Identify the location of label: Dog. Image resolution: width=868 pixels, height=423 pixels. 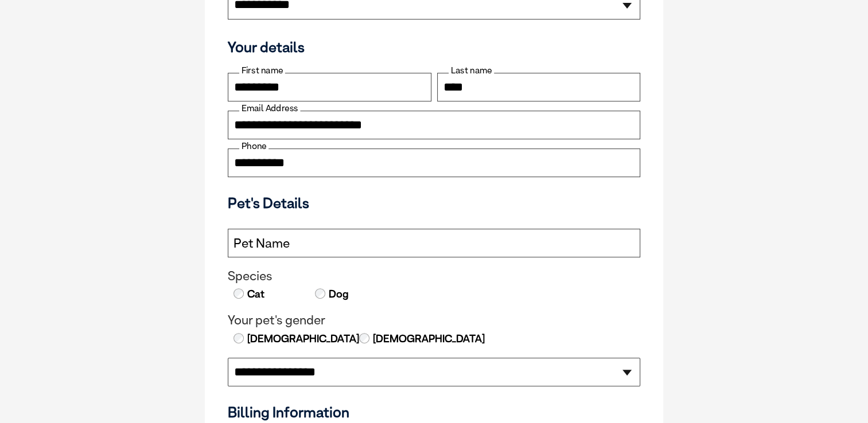
(338, 294).